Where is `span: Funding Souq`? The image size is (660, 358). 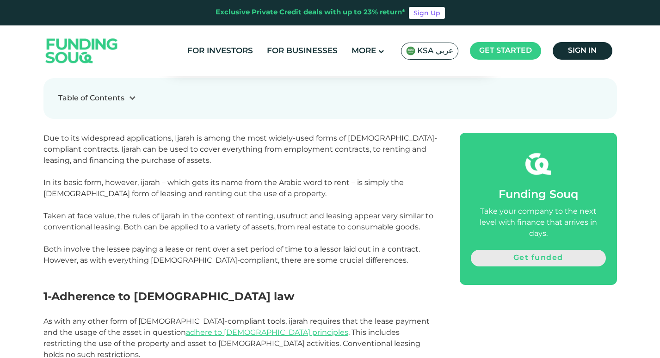
span: Funding Souq is located at coordinates (539, 195).